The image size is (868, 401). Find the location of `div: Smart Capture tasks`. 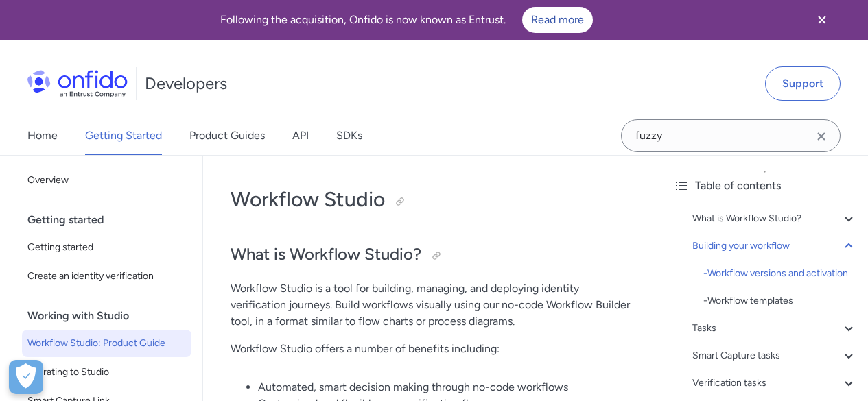

div: Smart Capture tasks is located at coordinates (775, 356).